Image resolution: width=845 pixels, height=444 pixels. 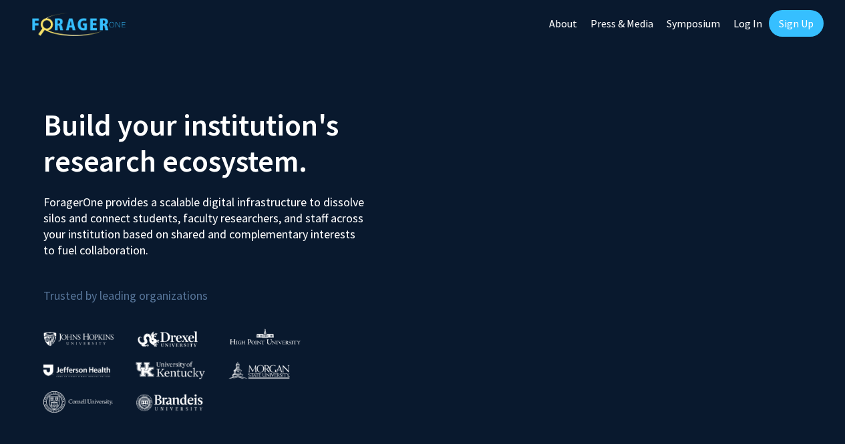 What do you see at coordinates (265, 337) in the screenshot?
I see `img: High Point University` at bounding box center [265, 337].